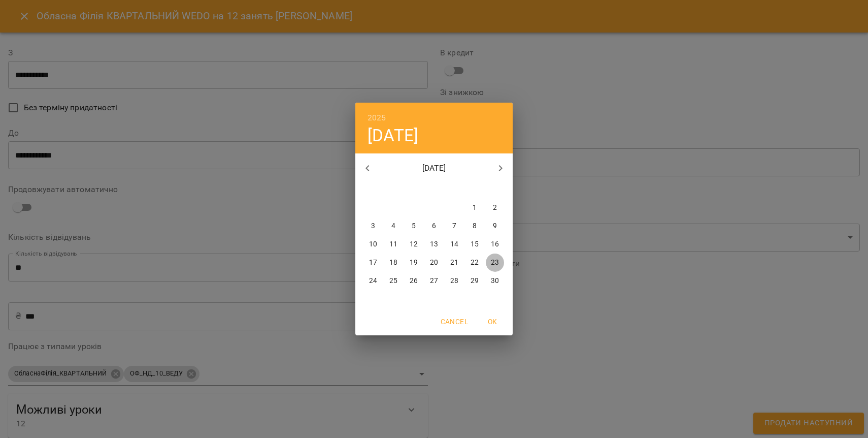 The image size is (868, 438). I want to click on button: 7, so click(454, 226).